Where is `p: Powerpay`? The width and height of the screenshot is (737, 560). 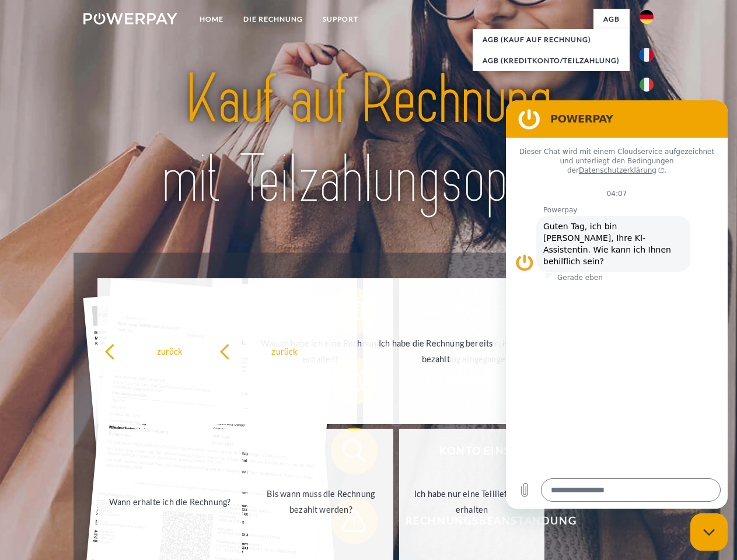
p: Powerpay is located at coordinates (129, 110).